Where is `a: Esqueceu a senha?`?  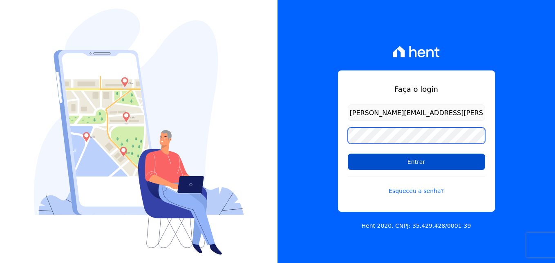 a: Esqueceu a senha? is located at coordinates (417, 186).